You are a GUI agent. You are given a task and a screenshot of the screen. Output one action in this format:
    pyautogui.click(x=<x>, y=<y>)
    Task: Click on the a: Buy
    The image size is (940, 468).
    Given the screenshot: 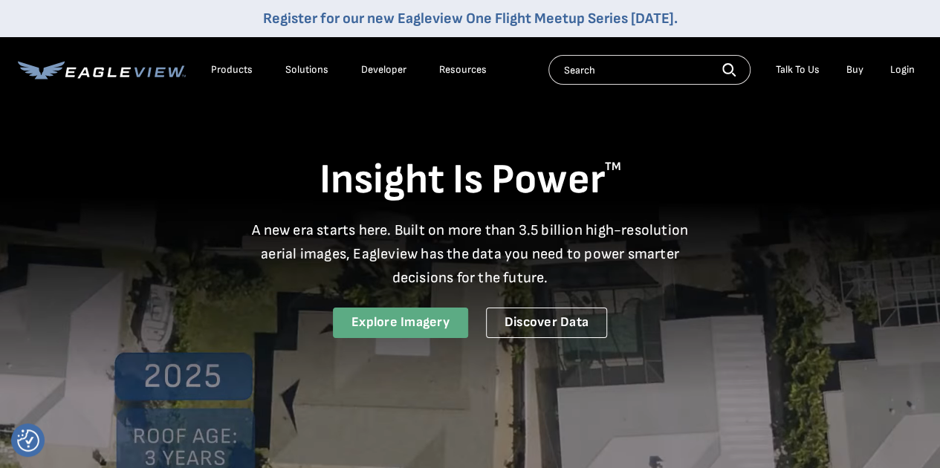 What is the action you would take?
    pyautogui.click(x=855, y=70)
    